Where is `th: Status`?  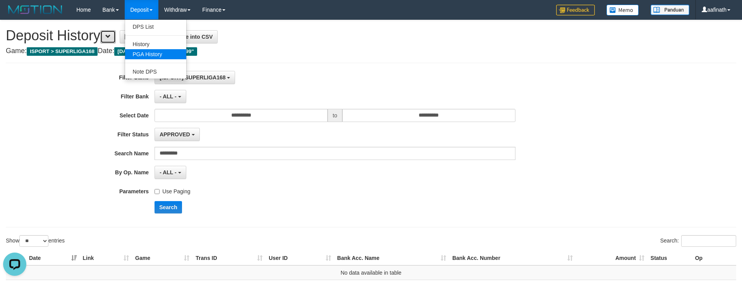 th: Status is located at coordinates (669, 258).